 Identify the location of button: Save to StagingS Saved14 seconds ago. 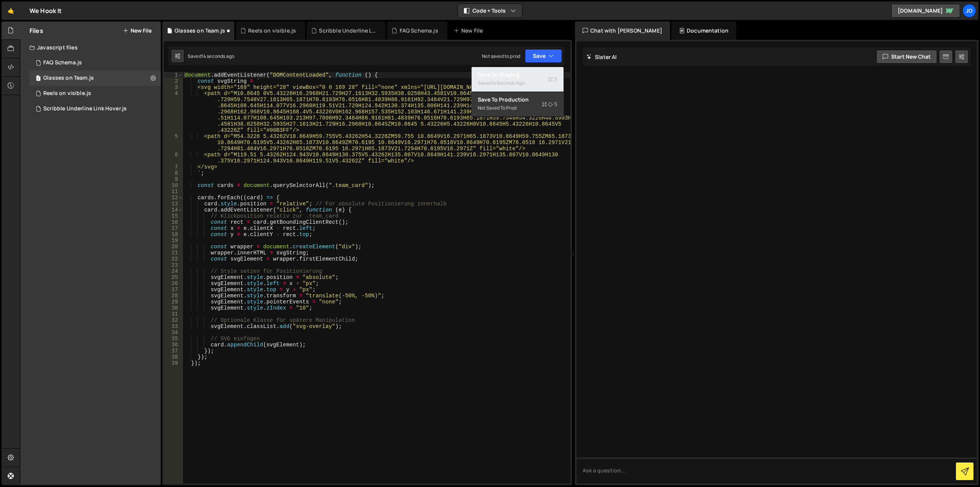
(517, 79).